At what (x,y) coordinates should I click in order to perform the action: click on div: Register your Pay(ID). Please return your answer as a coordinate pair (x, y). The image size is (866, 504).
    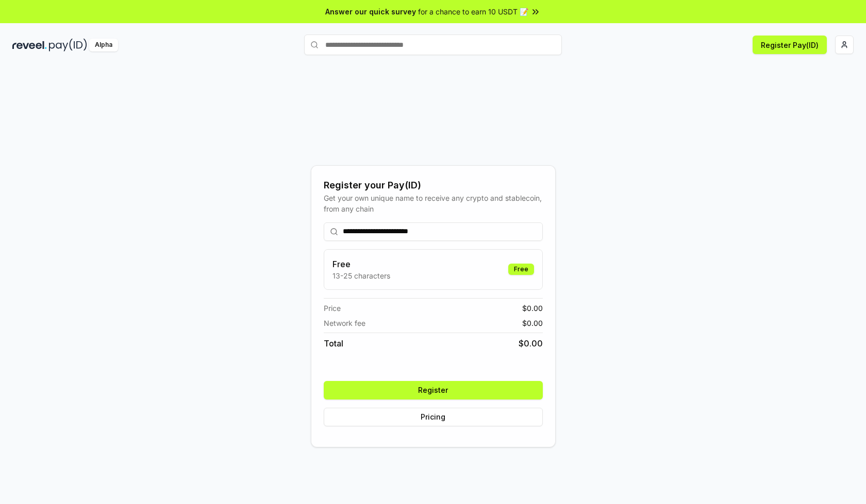
    Looking at the image, I should click on (433, 186).